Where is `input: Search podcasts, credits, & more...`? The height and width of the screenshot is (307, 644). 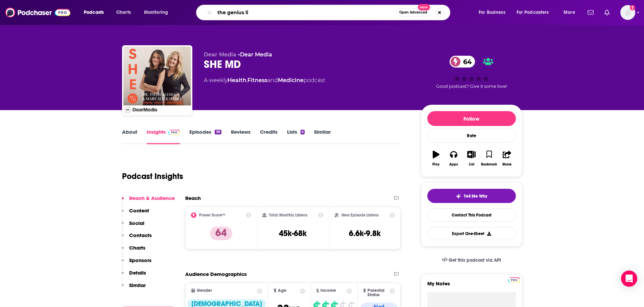 input: Search podcasts, credits, & more... is located at coordinates (305, 12).